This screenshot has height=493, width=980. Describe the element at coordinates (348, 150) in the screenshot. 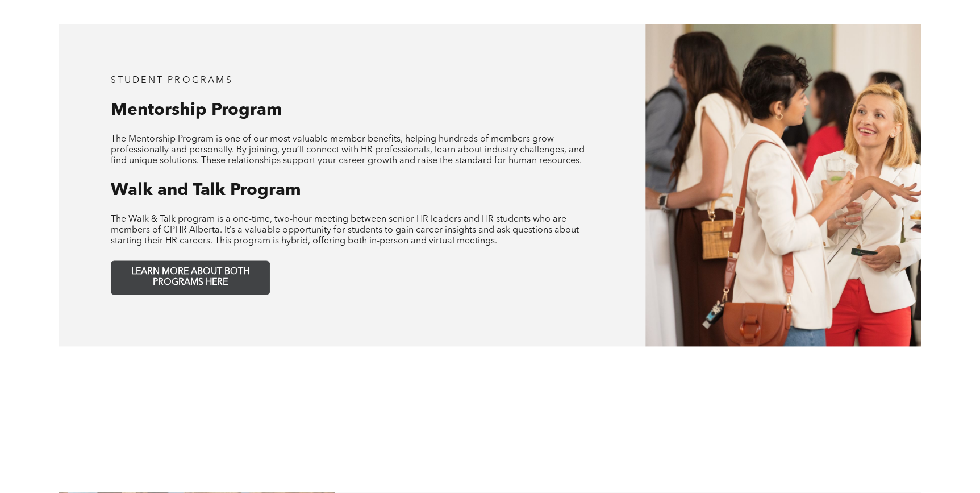

I see `span: The Mentorship Program is one of our most valuable member benefits, helping hundreds of members g...` at that location.